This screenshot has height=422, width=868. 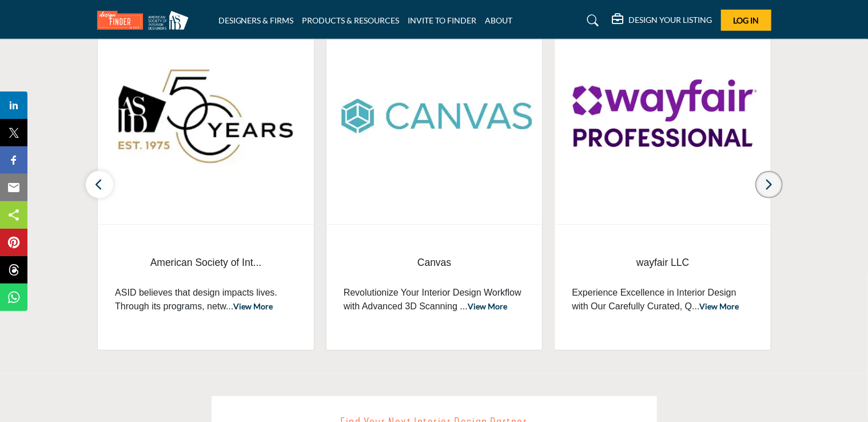 I want to click on span: wayfair LLC, so click(x=663, y=262).